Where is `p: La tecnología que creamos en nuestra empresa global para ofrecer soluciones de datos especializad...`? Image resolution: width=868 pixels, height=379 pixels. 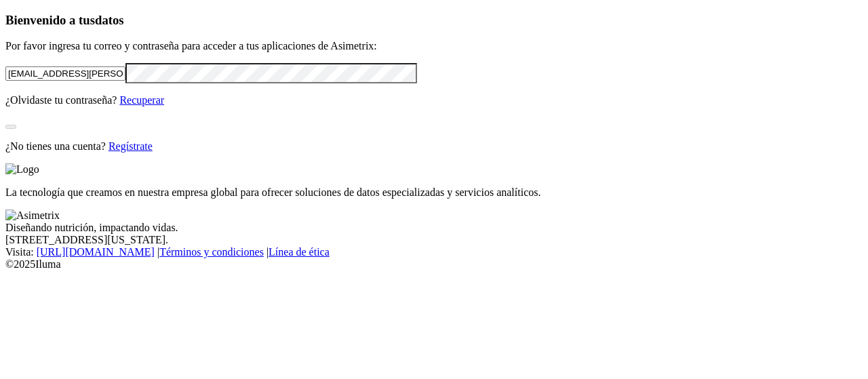
p: La tecnología que creamos en nuestra empresa global para ofrecer soluciones de datos especializad... is located at coordinates (434, 193).